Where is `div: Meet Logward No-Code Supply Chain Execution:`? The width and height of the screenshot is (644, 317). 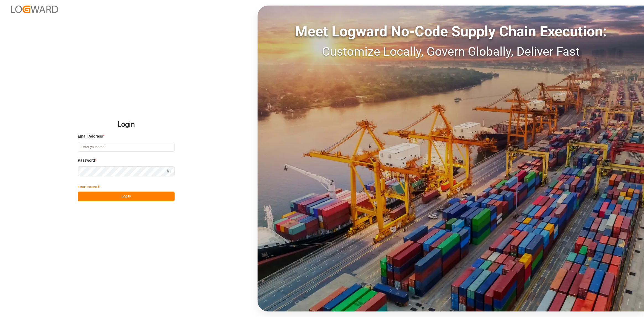 div: Meet Logward No-Code Supply Chain Execution: is located at coordinates (451, 32).